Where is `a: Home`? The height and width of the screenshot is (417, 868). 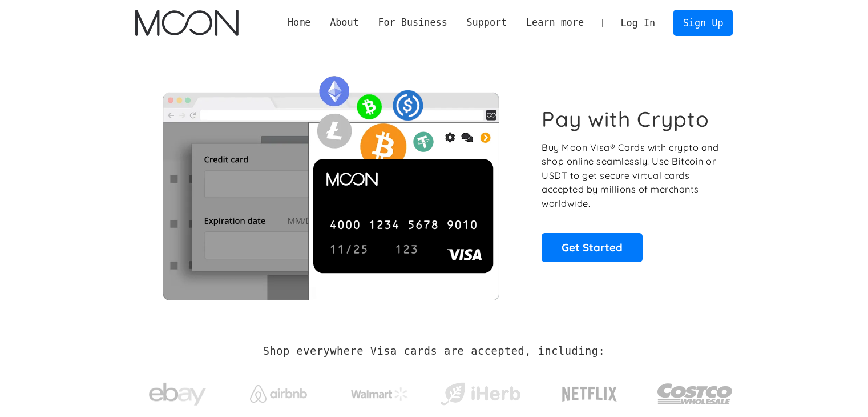
a: Home is located at coordinates (299, 22).